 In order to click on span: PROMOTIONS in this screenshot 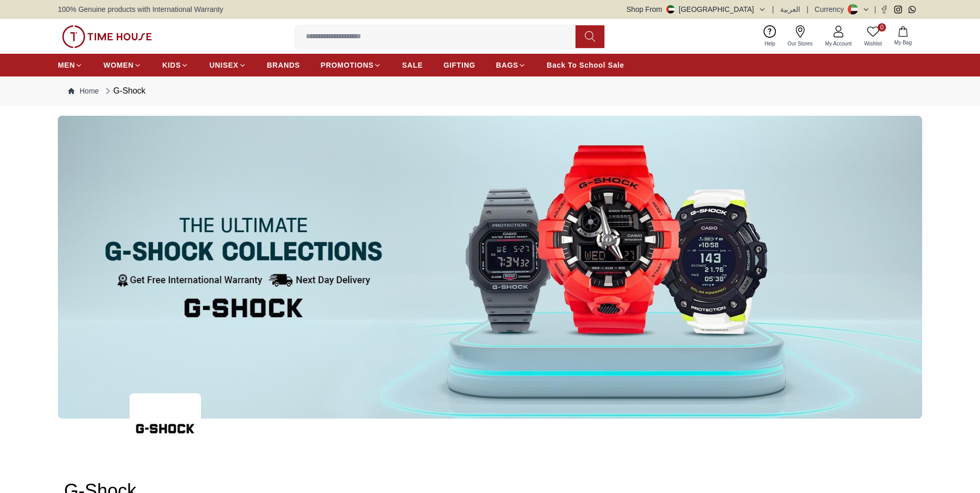, I will do `click(347, 65)`.